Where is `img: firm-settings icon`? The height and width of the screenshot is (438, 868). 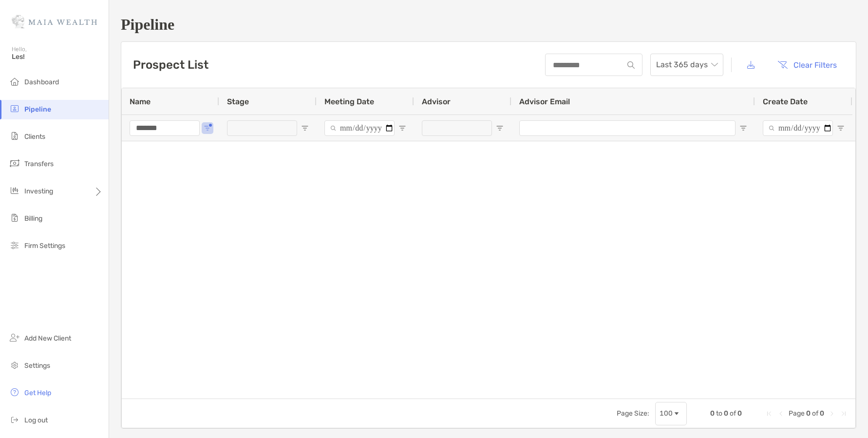
img: firm-settings icon is located at coordinates (15, 245).